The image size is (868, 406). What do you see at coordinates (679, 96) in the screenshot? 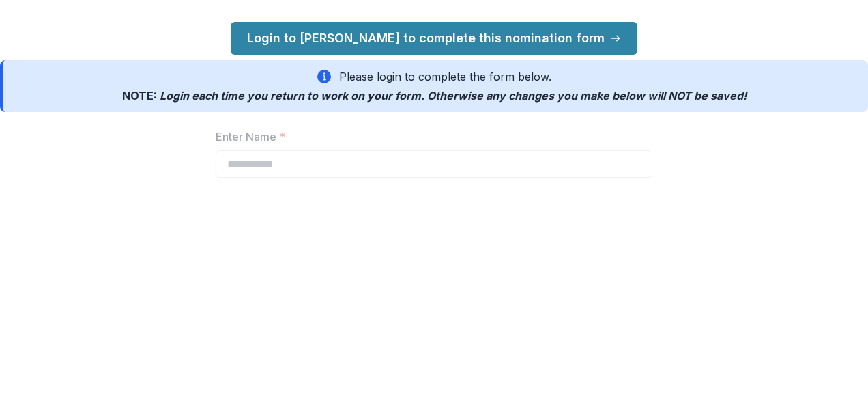
I see `span: NOT` at bounding box center [679, 96].